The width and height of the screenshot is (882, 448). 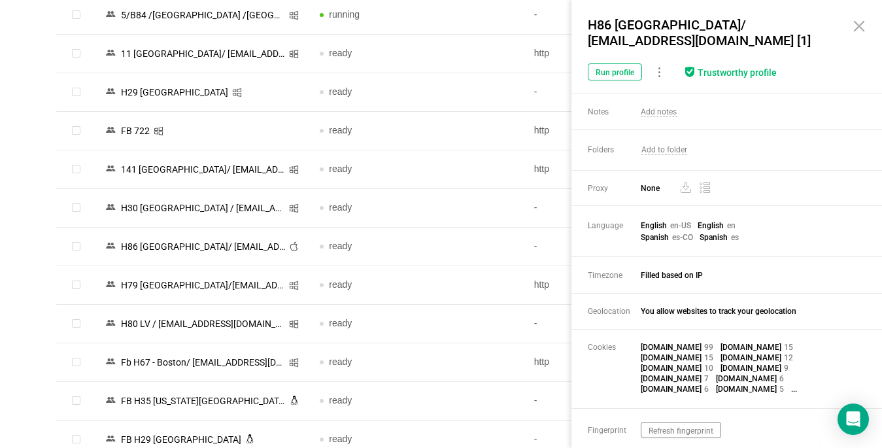 What do you see at coordinates (614, 225) in the screenshot?
I see `span: Language` at bounding box center [614, 225].